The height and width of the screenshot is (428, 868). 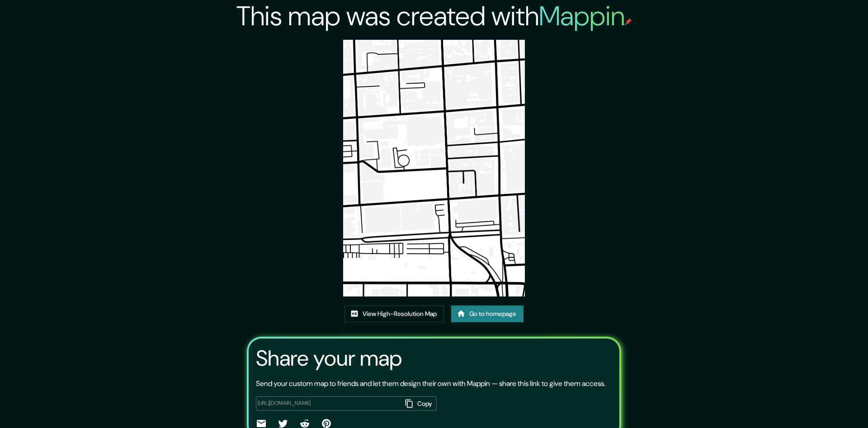 I want to click on p: Send your custom map to friends and let them design their own with Mappin — share this link to gi..., so click(x=430, y=383).